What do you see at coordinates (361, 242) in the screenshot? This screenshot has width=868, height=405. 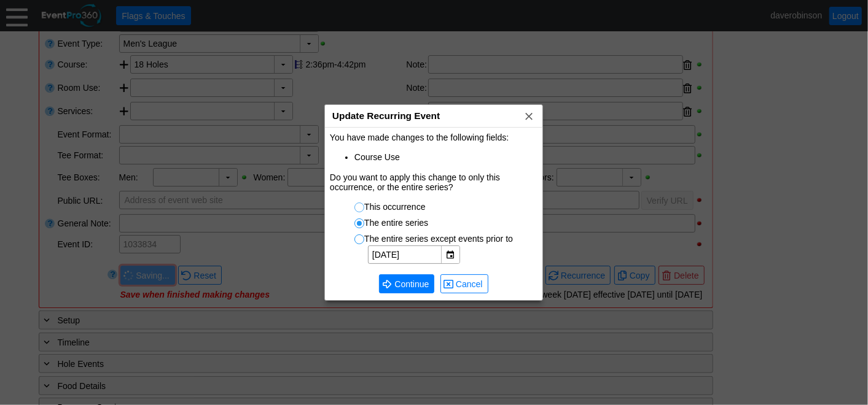 I see `input: The entire series except events prior to` at bounding box center [361, 242].